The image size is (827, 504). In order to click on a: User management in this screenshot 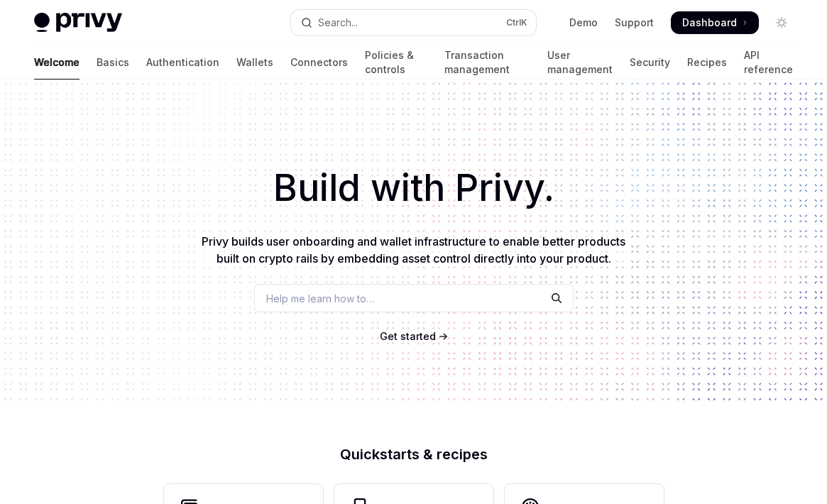, I will do `click(580, 63)`.